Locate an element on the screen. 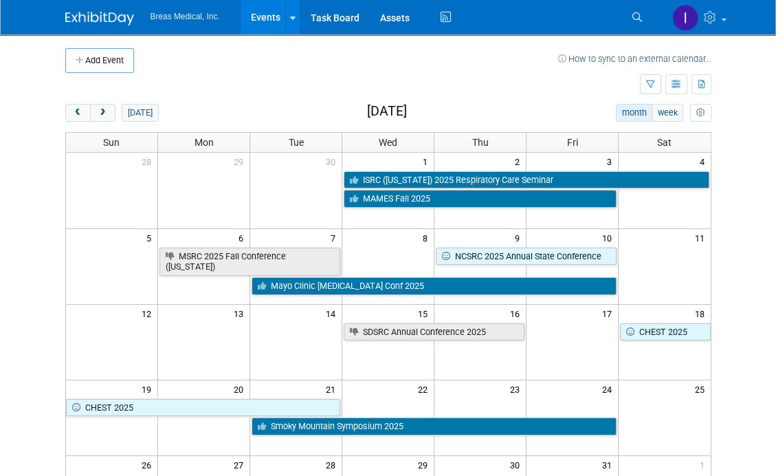  span: 31 is located at coordinates (609, 464).